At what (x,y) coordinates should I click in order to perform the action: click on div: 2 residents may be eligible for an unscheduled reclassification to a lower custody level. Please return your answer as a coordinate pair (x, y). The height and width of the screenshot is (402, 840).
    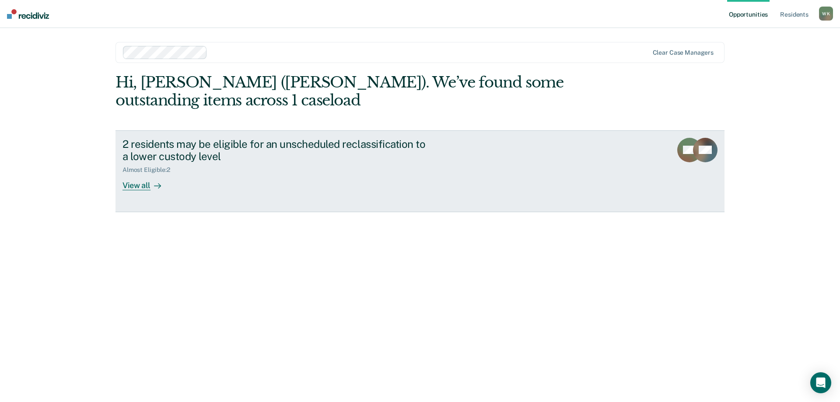
    Looking at the image, I should click on (276, 150).